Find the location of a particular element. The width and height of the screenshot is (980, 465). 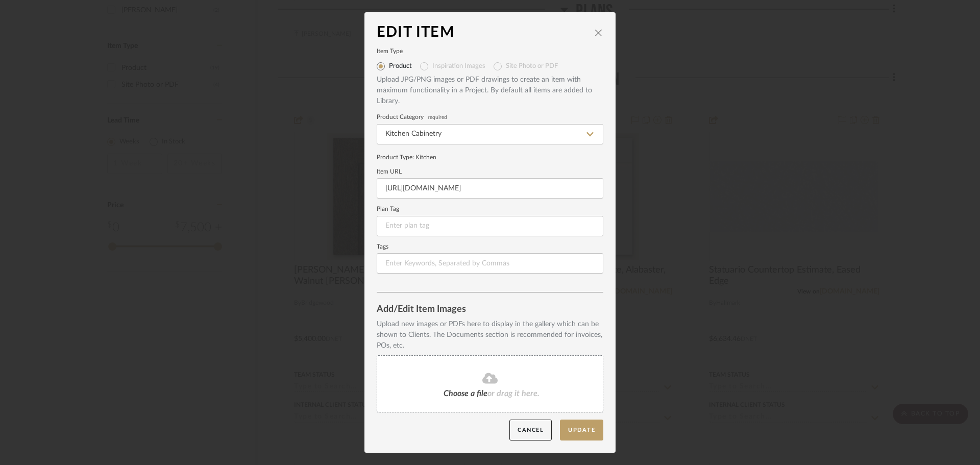

span: : Kitchen is located at coordinates (424, 157).